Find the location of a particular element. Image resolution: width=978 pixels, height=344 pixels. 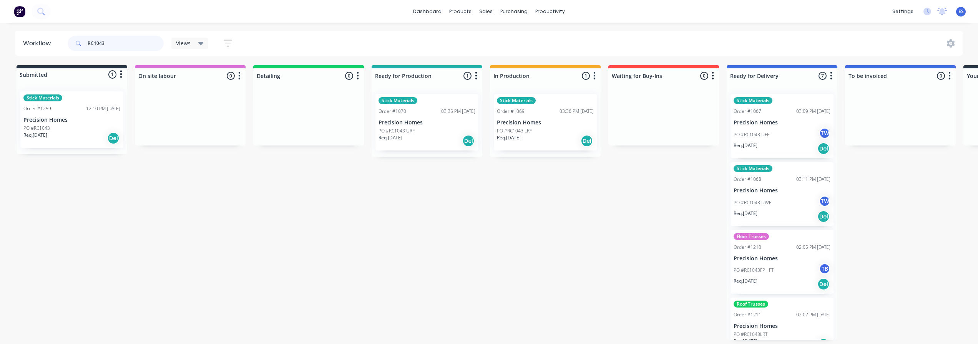

p: PO #RC1043LRT is located at coordinates (750, 335).